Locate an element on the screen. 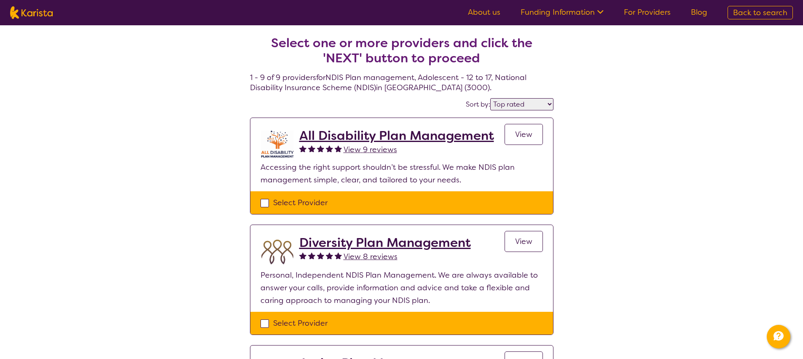 The height and width of the screenshot is (359, 803). a: Blog is located at coordinates (699, 12).